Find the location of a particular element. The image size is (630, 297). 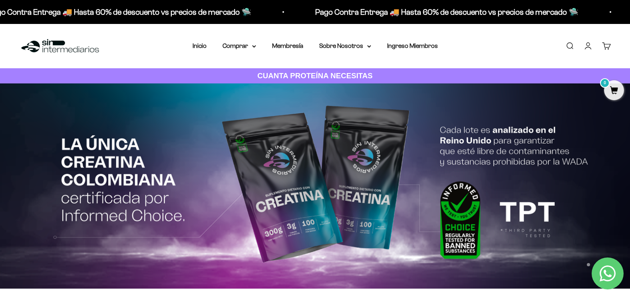

p: Pago Contra Entrega 🚚 Hasta 60% de descuento vs precios de mercado 🛸 is located at coordinates (433, 12).